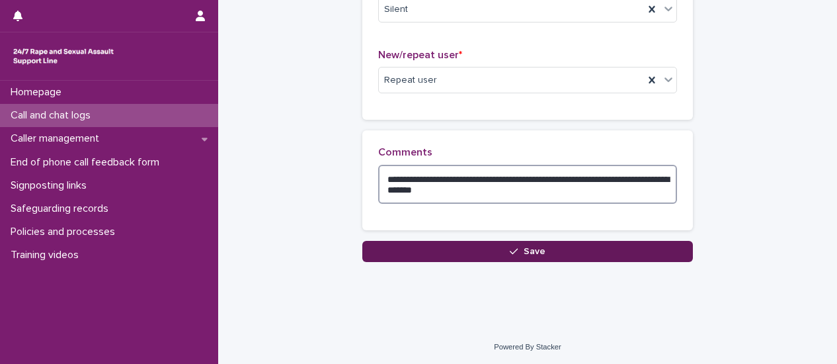  Describe the element at coordinates (53, 115) in the screenshot. I see `p: Call and chat logs` at that location.